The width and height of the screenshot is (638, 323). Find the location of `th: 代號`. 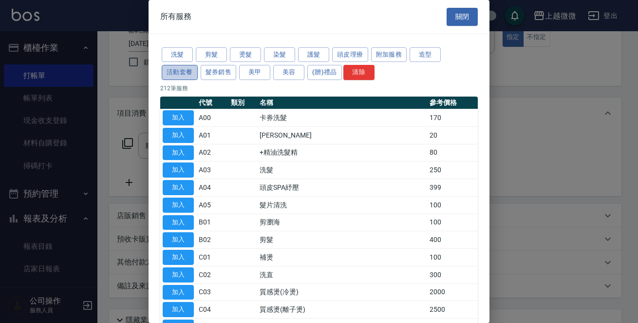

th: 代號 is located at coordinates (212, 103).